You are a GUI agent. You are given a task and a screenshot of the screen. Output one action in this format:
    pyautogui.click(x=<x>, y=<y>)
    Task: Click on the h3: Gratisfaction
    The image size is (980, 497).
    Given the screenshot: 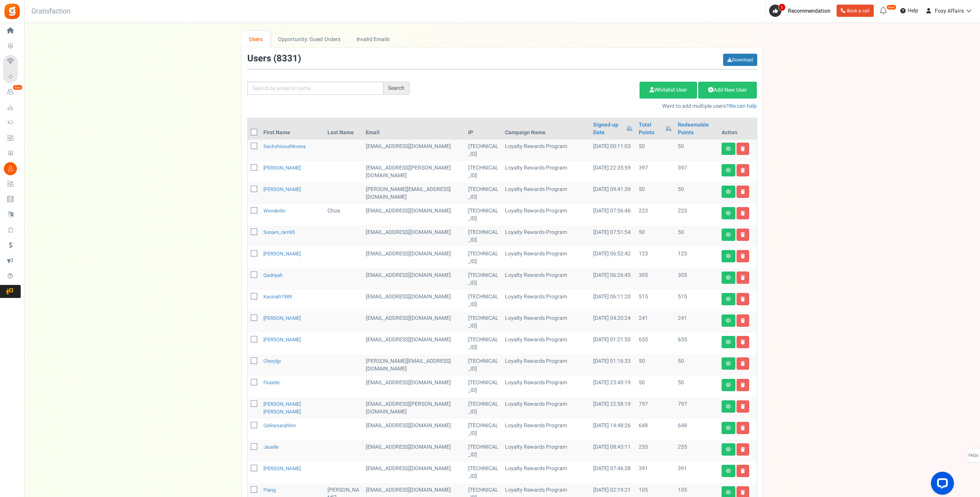 What is the action you would take?
    pyautogui.click(x=51, y=12)
    